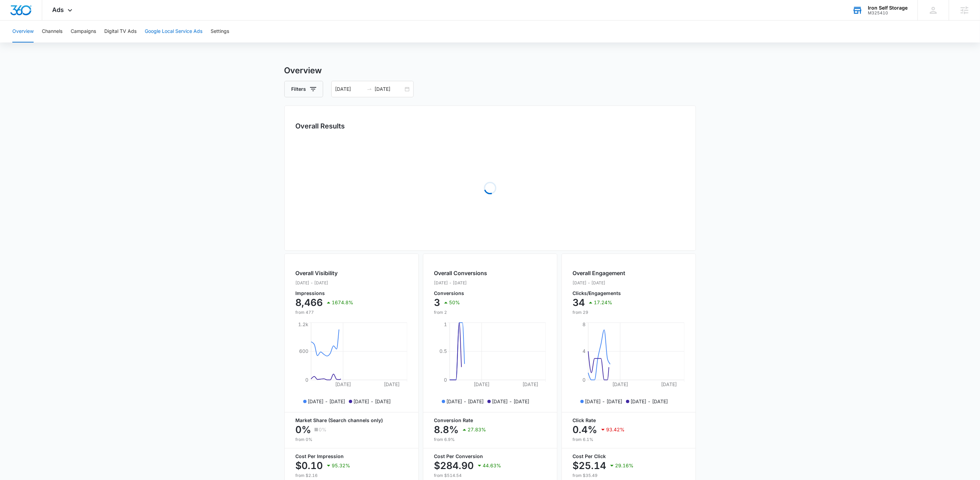  I want to click on h2: Overall Conversions, so click(460, 273).